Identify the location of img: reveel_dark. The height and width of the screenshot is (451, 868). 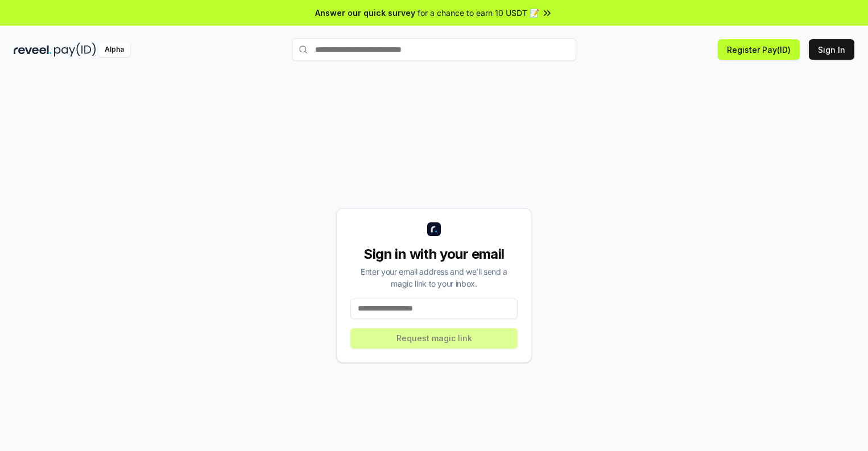
(33, 49).